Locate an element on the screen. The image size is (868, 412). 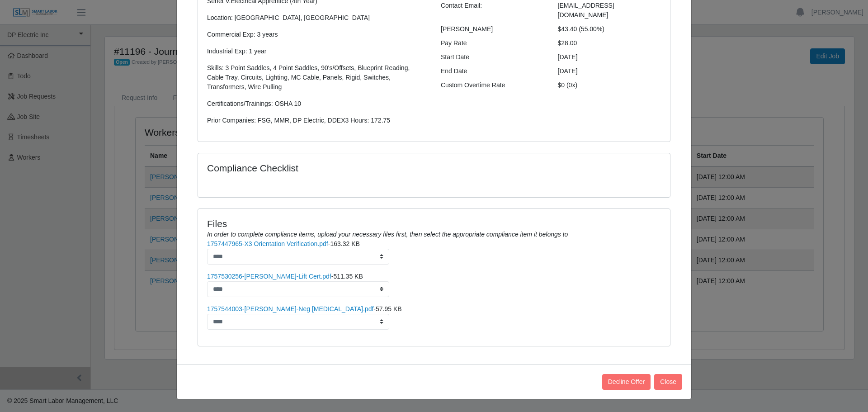
h4: Files is located at coordinates (434, 223).